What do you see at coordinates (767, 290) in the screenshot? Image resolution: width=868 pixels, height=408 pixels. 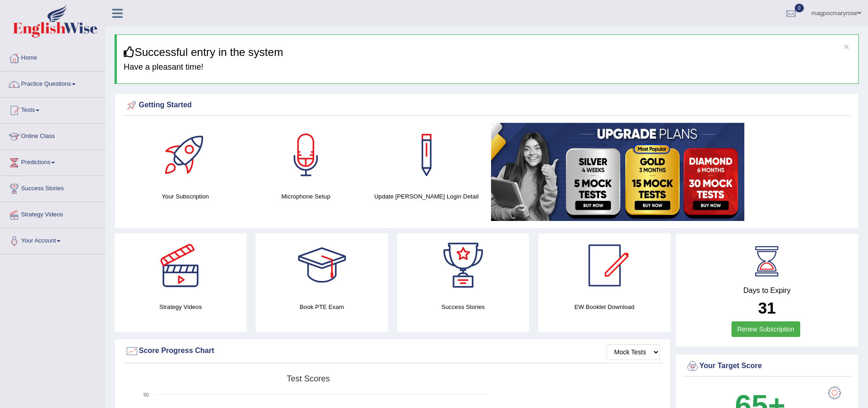 I see `h4: Days to Expiry` at bounding box center [767, 290].